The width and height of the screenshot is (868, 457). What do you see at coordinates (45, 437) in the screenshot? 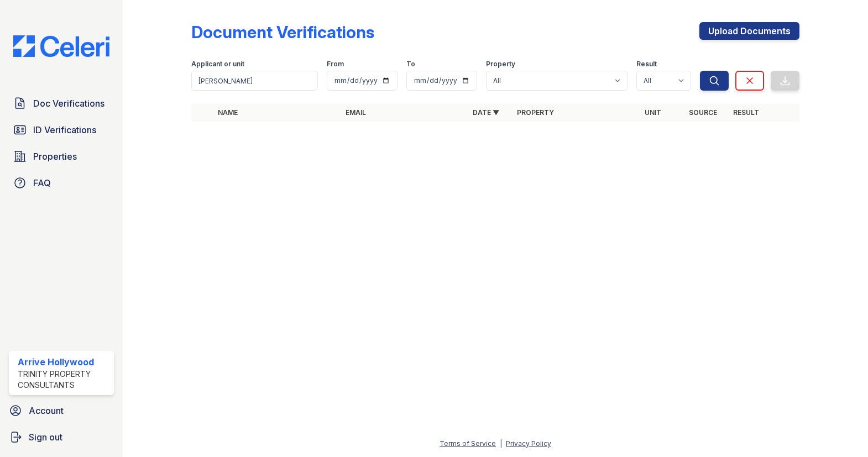
I see `span: Sign out` at bounding box center [45, 437].